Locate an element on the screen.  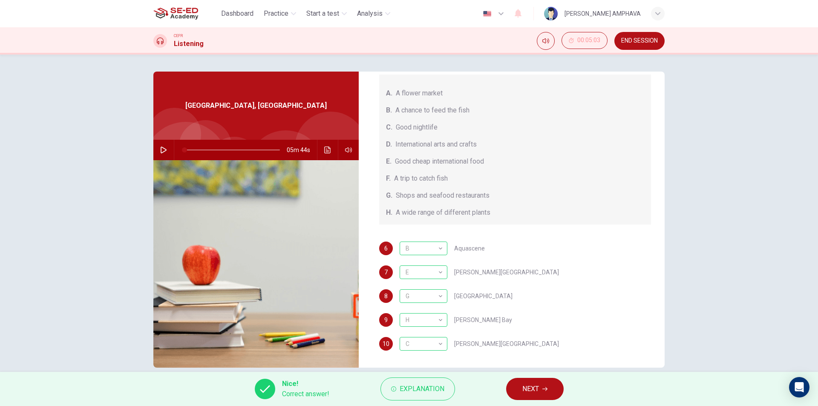
span: Correct answer! is located at coordinates (305, 394).